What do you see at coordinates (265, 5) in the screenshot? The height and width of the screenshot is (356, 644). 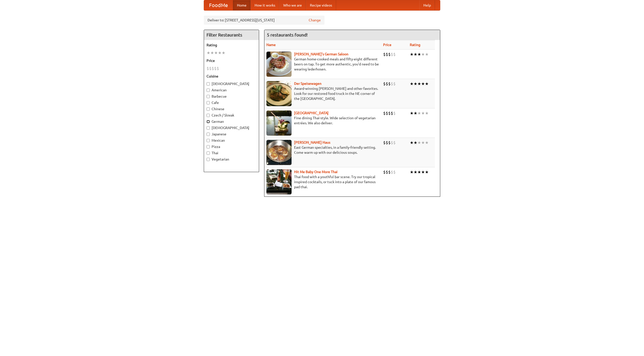 I see `a: How it works` at bounding box center [265, 5].